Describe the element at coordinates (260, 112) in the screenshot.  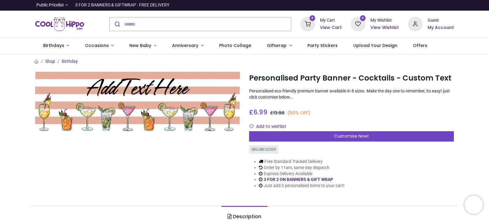
I see `span: 6.99` at that location.